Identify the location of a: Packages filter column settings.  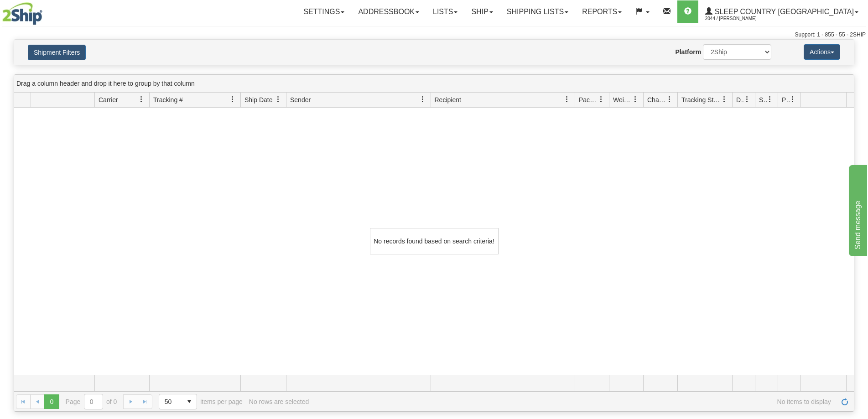
(601, 99).